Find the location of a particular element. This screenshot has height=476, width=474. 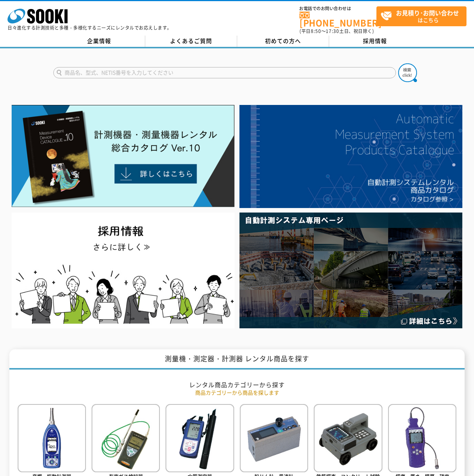

img: 自動計測システムカタログ is located at coordinates (351, 156).